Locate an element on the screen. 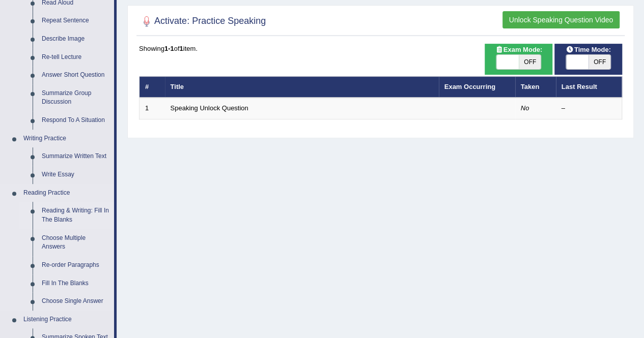 Image resolution: width=644 pixels, height=338 pixels. em: No is located at coordinates (525, 108).